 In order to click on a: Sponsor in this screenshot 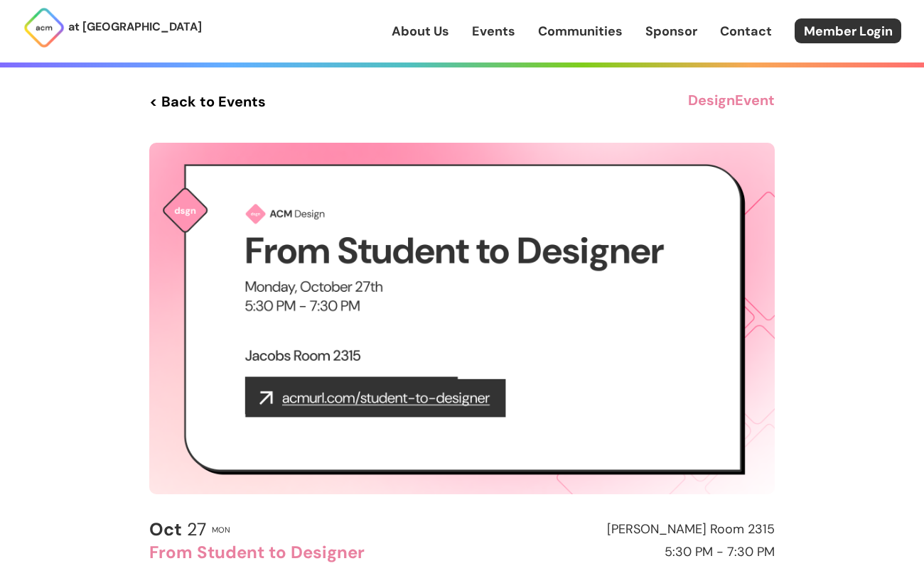, I will do `click(671, 31)`.